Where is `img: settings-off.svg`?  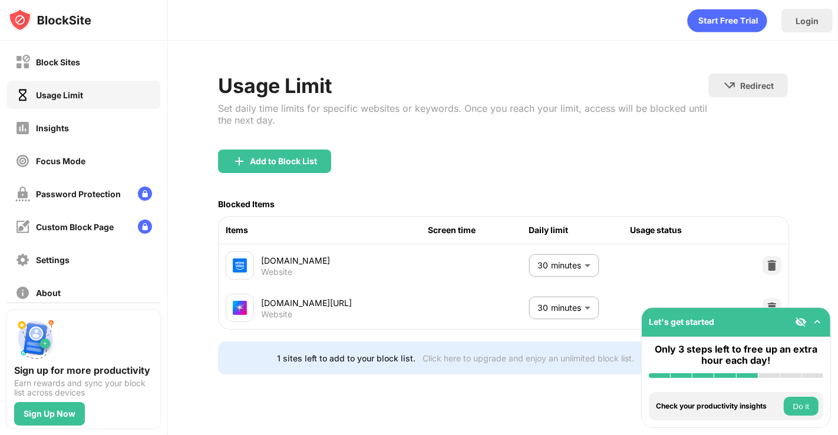 img: settings-off.svg is located at coordinates (22, 260).